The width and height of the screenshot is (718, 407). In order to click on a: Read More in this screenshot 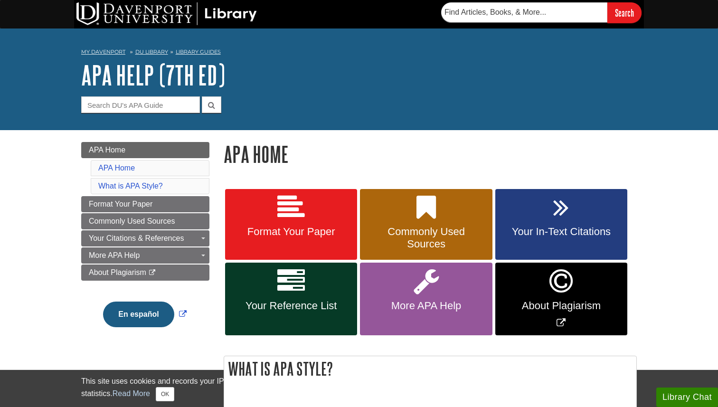, I will do `click(131, 393)`.